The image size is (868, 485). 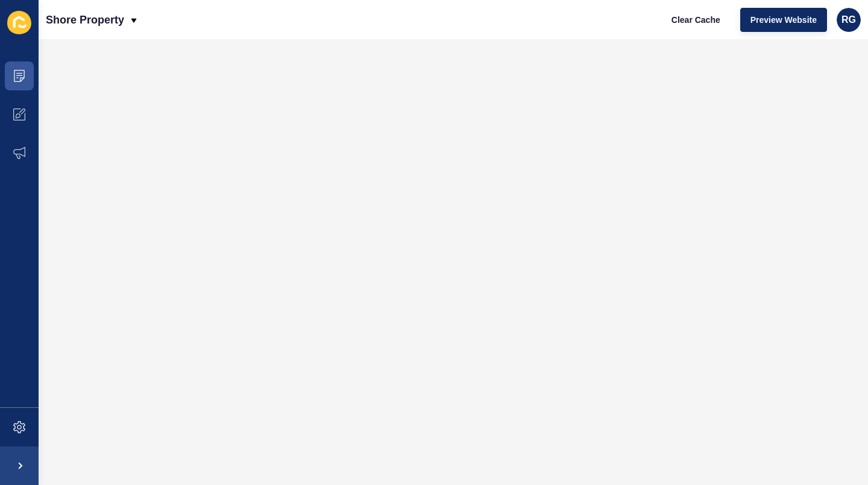 What do you see at coordinates (849, 20) in the screenshot?
I see `span: RG` at bounding box center [849, 20].